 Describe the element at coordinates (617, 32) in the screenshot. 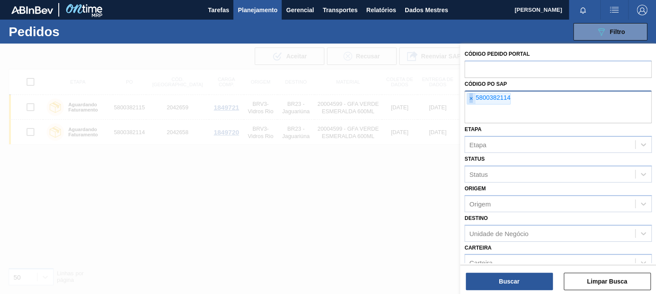

I see `font: Filtro` at that location.